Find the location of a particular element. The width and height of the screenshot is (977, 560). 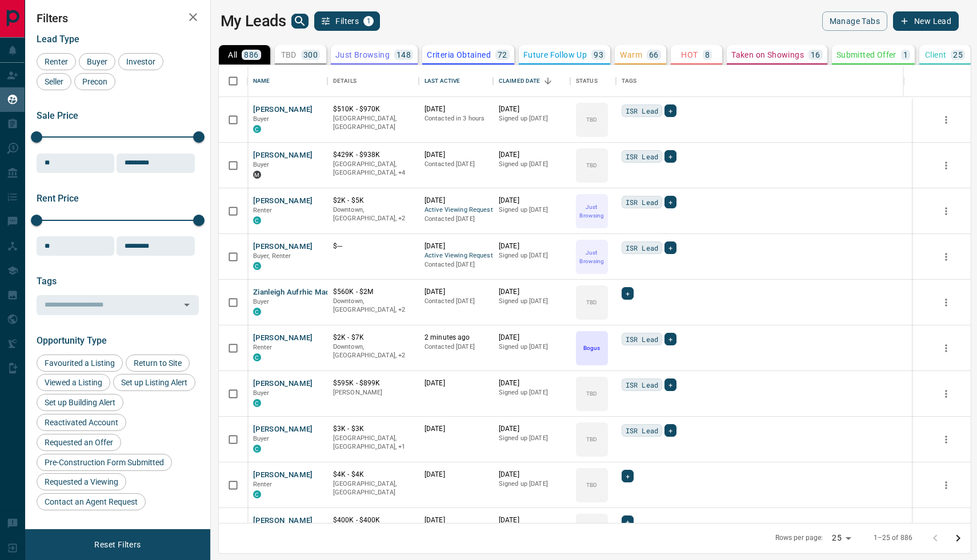

div: Buyer is located at coordinates (97, 62).